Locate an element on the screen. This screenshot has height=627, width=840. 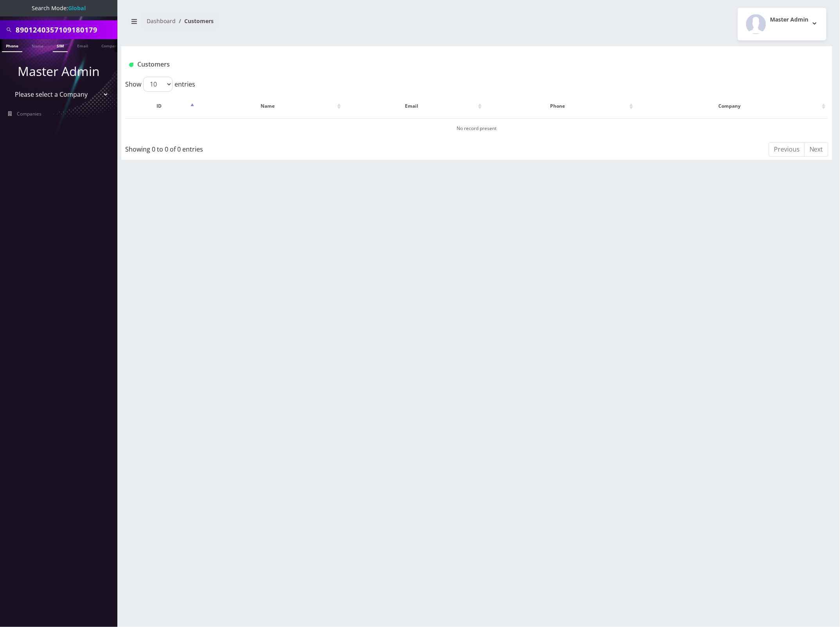
th: Company: activate to sort column ascending is located at coordinates (732, 106).